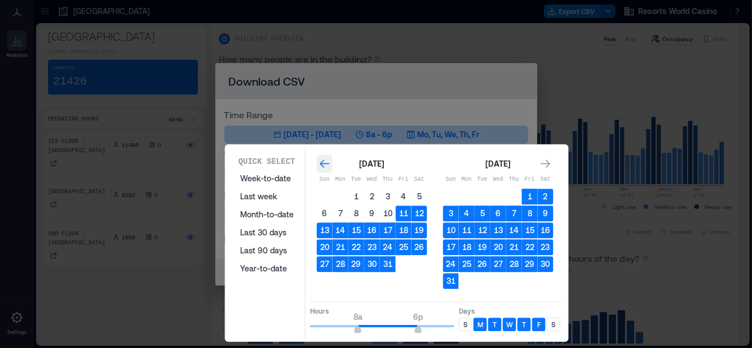 Image resolution: width=752 pixels, height=348 pixels. I want to click on p: Sun, so click(451, 180).